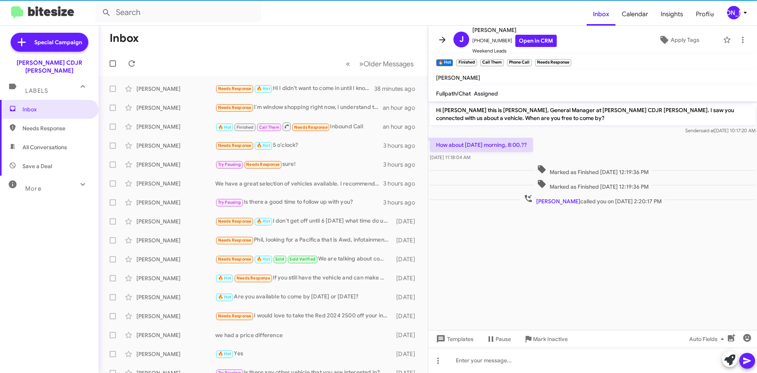  Describe the element at coordinates (45, 147) in the screenshot. I see `span: All Conversations` at that location.